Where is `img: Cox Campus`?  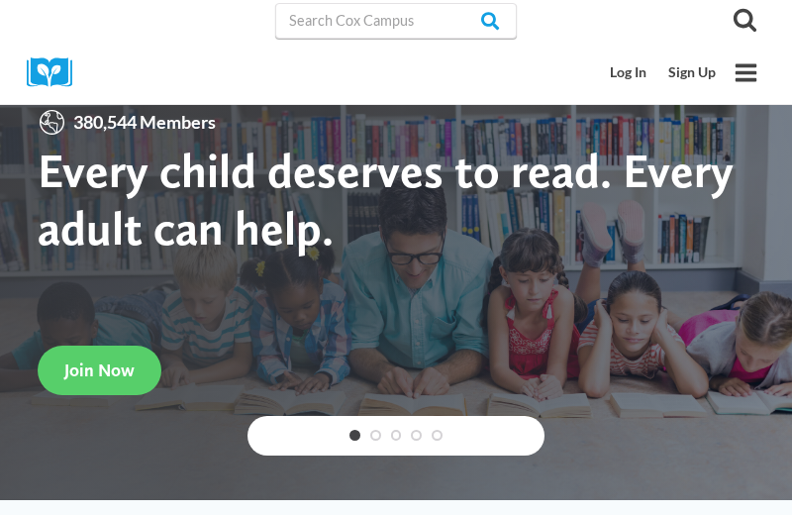 img: Cox Campus is located at coordinates (56, 72).